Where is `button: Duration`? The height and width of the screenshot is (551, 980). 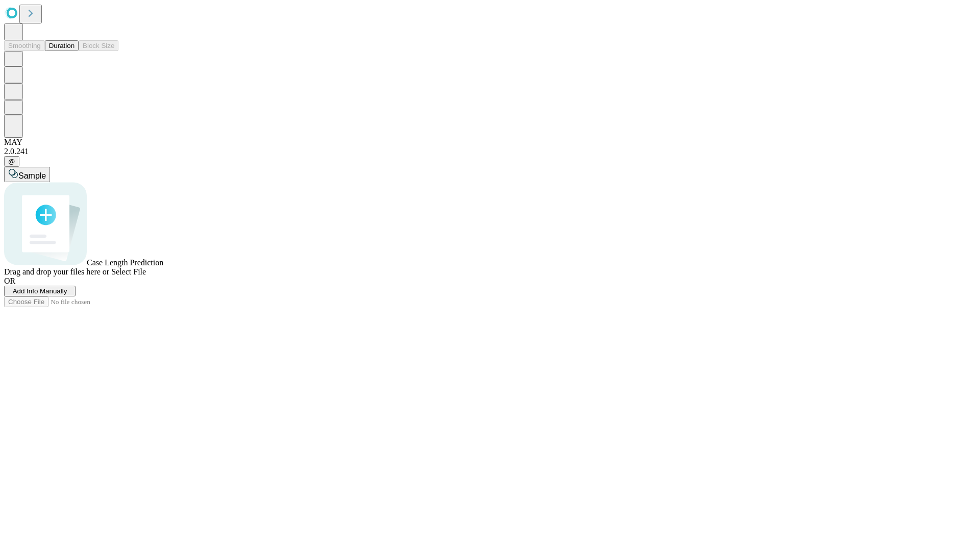 button: Duration is located at coordinates (62, 45).